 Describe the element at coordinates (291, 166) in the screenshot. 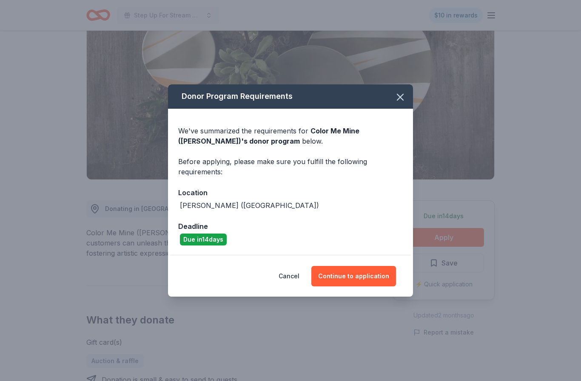

I see `div: Before applying, please make sure you fulfill the following requirements:` at that location.